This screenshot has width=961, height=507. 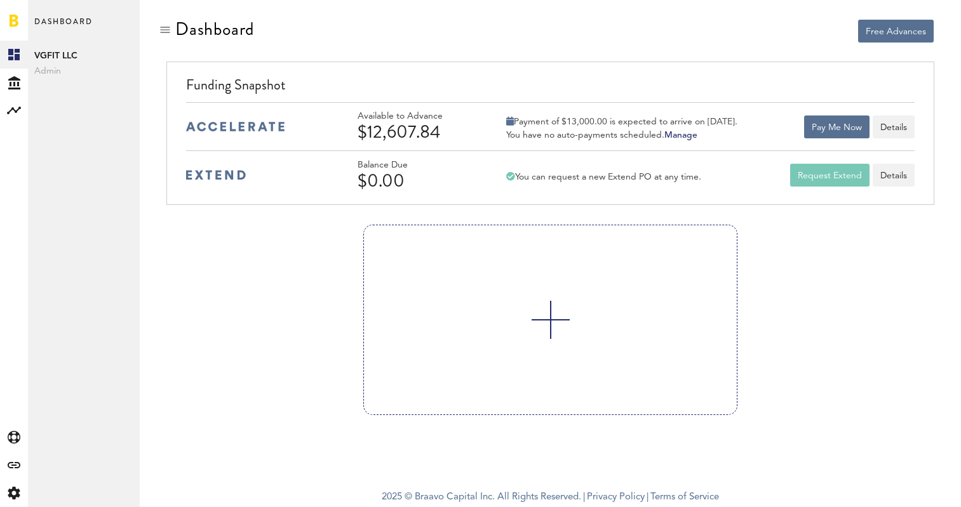 I want to click on button: Details, so click(x=893, y=127).